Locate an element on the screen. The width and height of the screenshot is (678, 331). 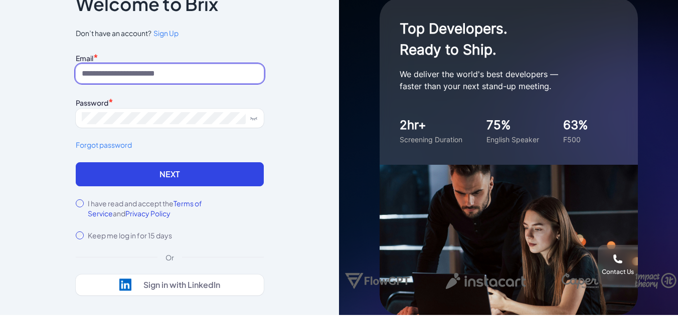
a: Forgot password is located at coordinates (169, 145).